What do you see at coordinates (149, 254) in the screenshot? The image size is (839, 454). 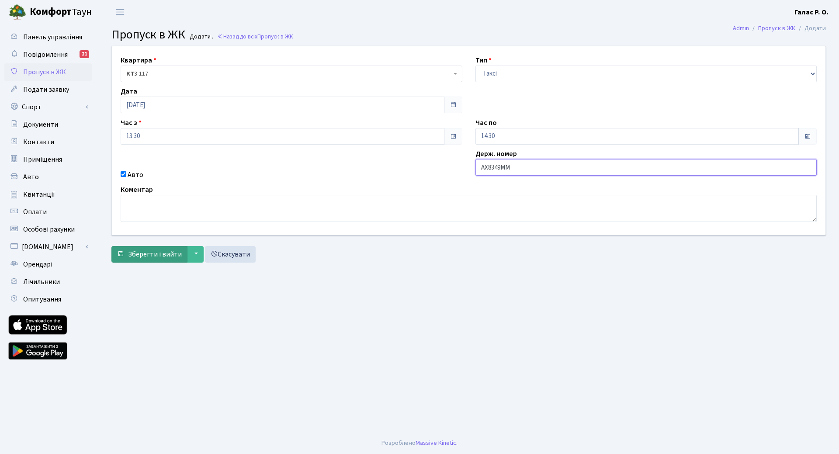 I see `button: Зберегти і вийти` at bounding box center [149, 254].